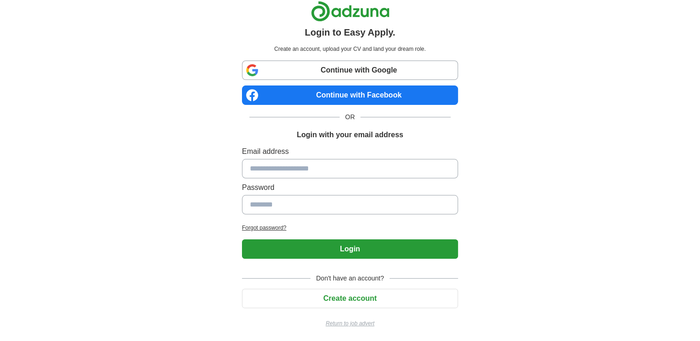  I want to click on a: Return to job advert, so click(350, 324).